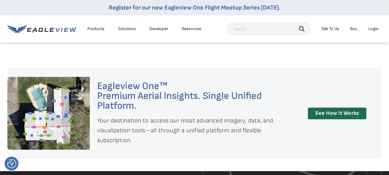 The height and width of the screenshot is (175, 389). Describe the element at coordinates (330, 29) in the screenshot. I see `div: Talk To Us` at that location.